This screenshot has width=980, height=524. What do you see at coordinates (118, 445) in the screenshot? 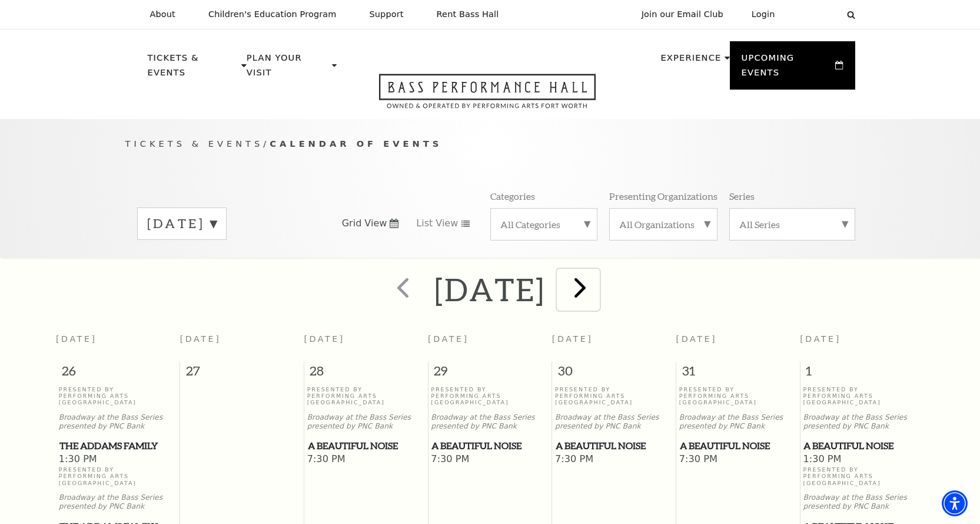
I see `span: The Addams Family` at bounding box center [118, 445].